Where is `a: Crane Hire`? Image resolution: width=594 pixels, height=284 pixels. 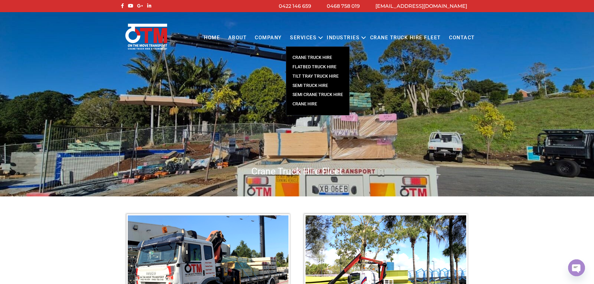 a: Crane Hire is located at coordinates (318, 104).